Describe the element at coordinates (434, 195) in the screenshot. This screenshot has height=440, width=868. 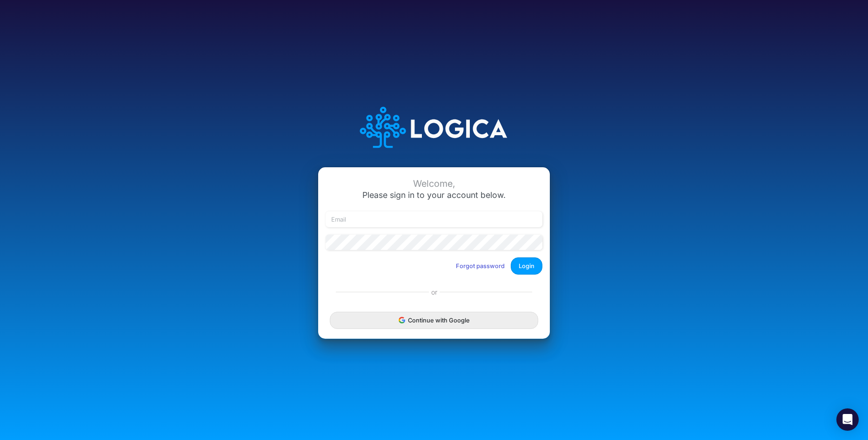
I see `span: Please sign in to your account below.` at that location.